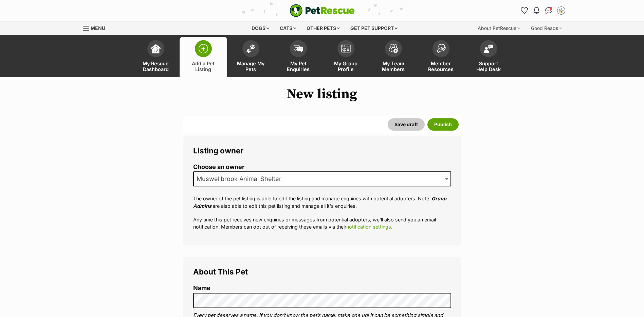 The image size is (644, 317). What do you see at coordinates (547, 28) in the screenshot?
I see `div: Good Reads` at bounding box center [547, 28].